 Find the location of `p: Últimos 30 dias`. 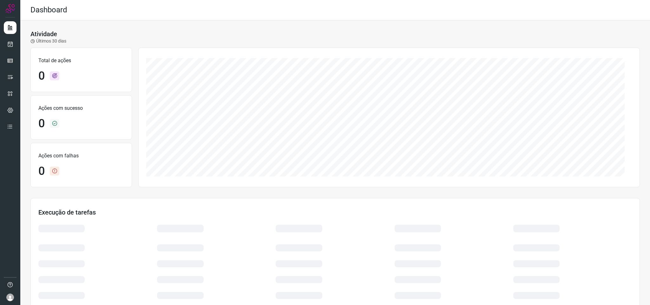

p: Últimos 30 dias is located at coordinates (48, 41).